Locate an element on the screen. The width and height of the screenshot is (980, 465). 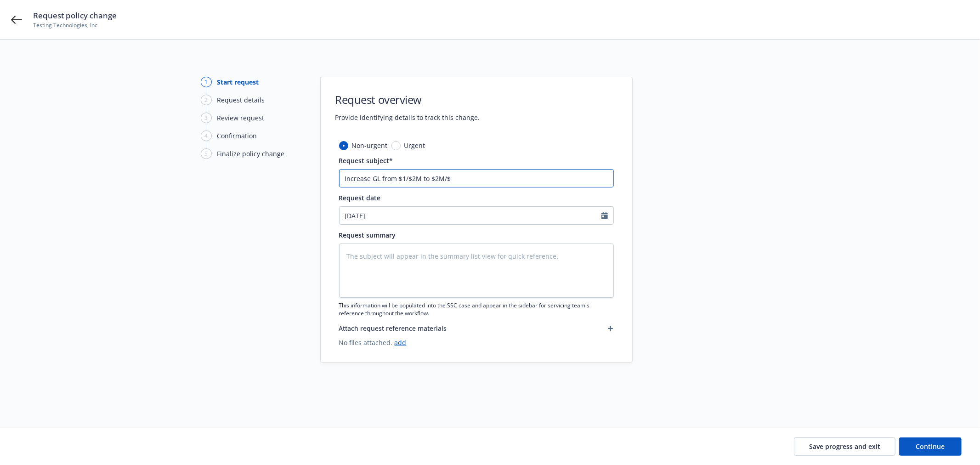
span: Urgent is located at coordinates (415, 145).